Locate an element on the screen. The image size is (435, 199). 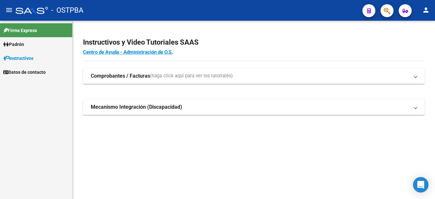
mat-expansion-panel-header: Comprobantes / Facturas(haga click aquí para ver los tutoriales) is located at coordinates (254, 76).